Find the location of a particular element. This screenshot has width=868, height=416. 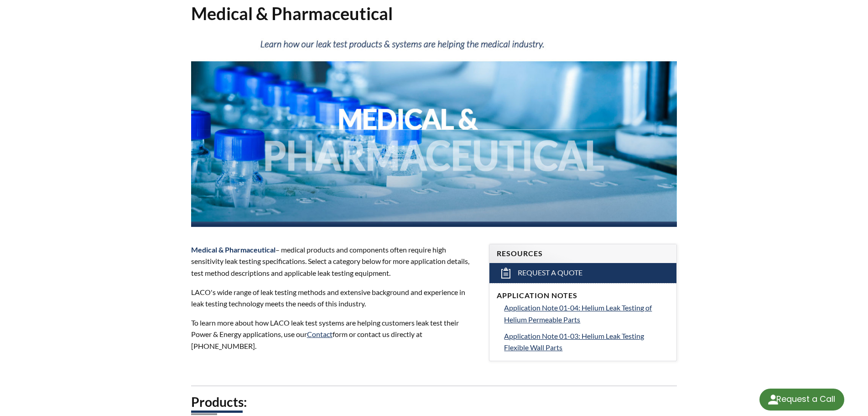

h4: Resources is located at coordinates (583, 253).